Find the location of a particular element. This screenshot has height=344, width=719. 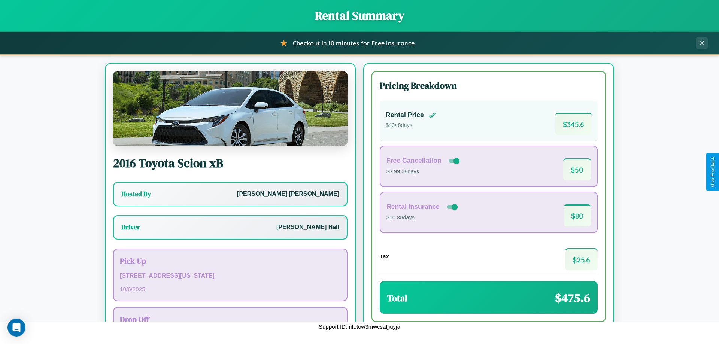

span: $ 475.6 is located at coordinates (573, 298).